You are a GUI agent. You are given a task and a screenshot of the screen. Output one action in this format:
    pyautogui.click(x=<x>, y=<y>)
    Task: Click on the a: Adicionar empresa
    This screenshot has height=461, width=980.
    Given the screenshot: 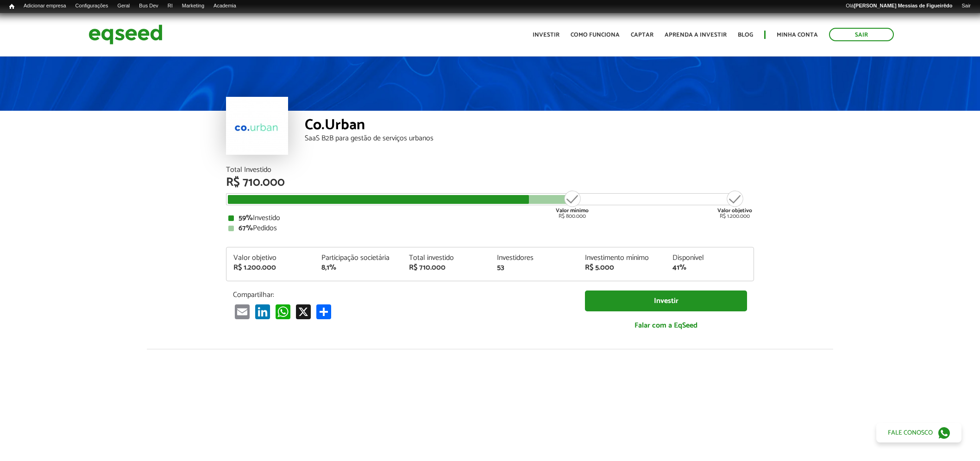 What is the action you would take?
    pyautogui.click(x=45, y=6)
    